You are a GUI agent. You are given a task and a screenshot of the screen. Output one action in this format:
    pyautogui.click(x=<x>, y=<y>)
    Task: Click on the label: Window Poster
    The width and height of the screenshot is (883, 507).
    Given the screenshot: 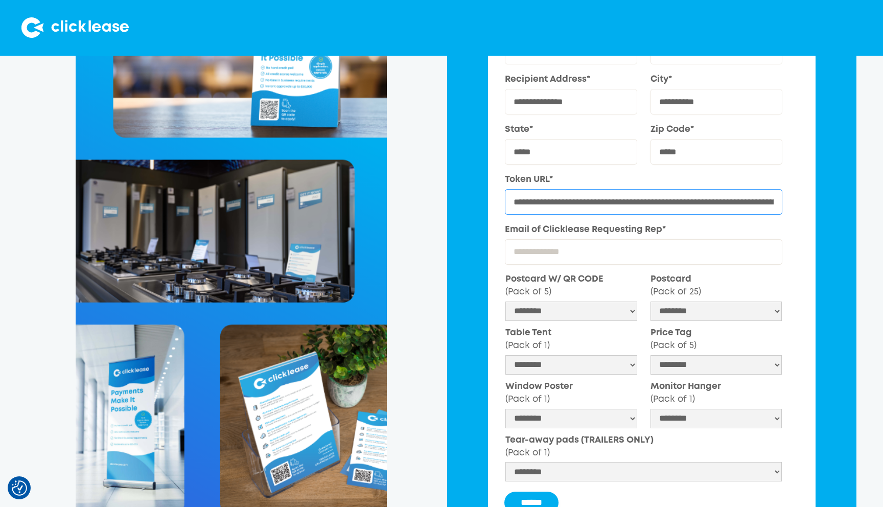 What is the action you would take?
    pyautogui.click(x=571, y=393)
    